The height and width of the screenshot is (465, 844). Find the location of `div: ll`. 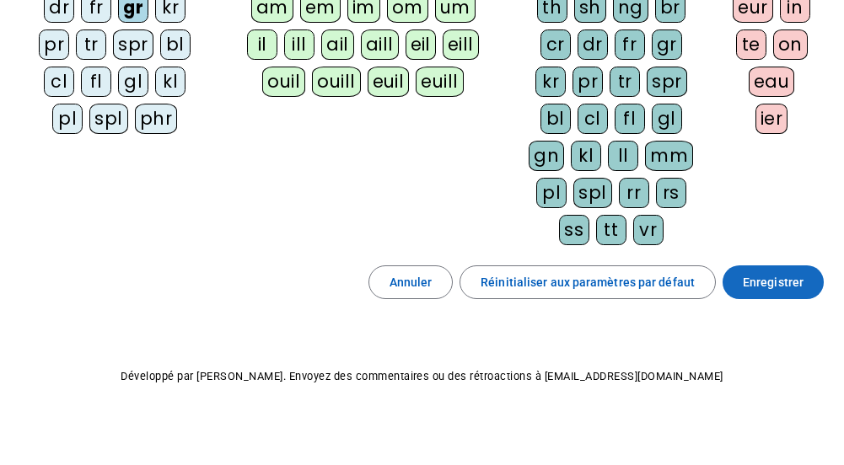

div: ll is located at coordinates (623, 156).